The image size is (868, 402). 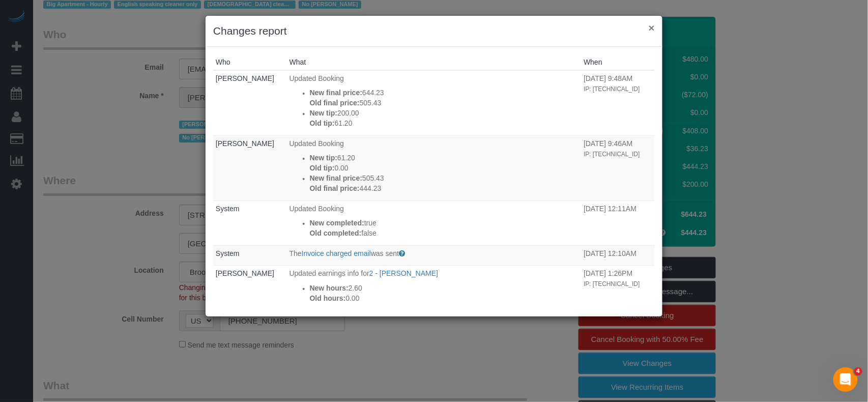 I want to click on p: 644.23, so click(x=444, y=93).